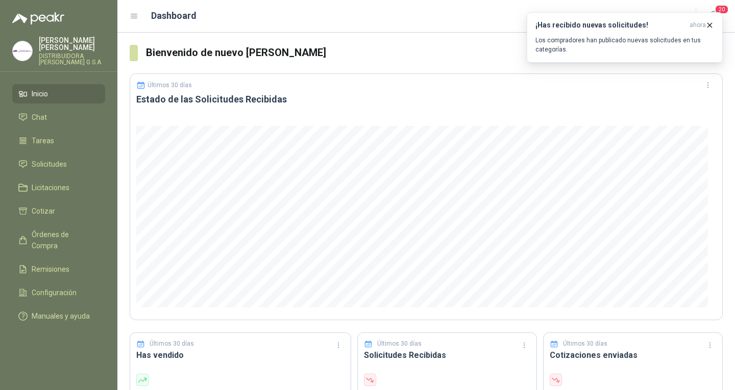 This screenshot has height=390, width=735. What do you see at coordinates (610, 25) in the screenshot?
I see `h3: ¡Has recibido nuevas solicitudes!` at bounding box center [610, 25].